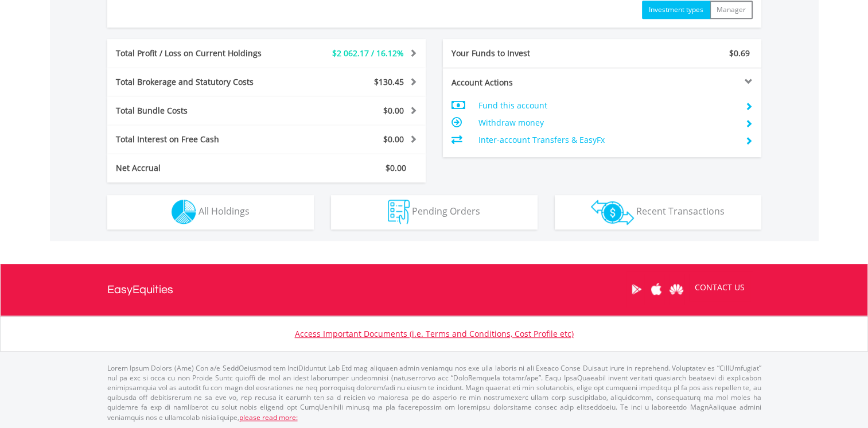  What do you see at coordinates (435, 392) in the screenshot?
I see `p: Lorem Ipsum Dolors (Ame) Con a/e SeddOeiusmod tem InciDiduntut Lab Etd mag aliquaen admin veniamq...` at bounding box center [435, 392].